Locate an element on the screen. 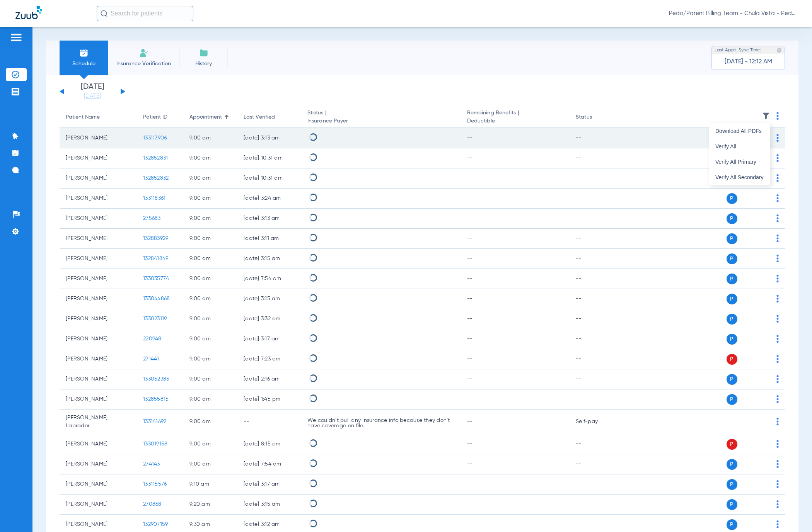 Image resolution: width=812 pixels, height=532 pixels. span: Verify All is located at coordinates (739, 146).